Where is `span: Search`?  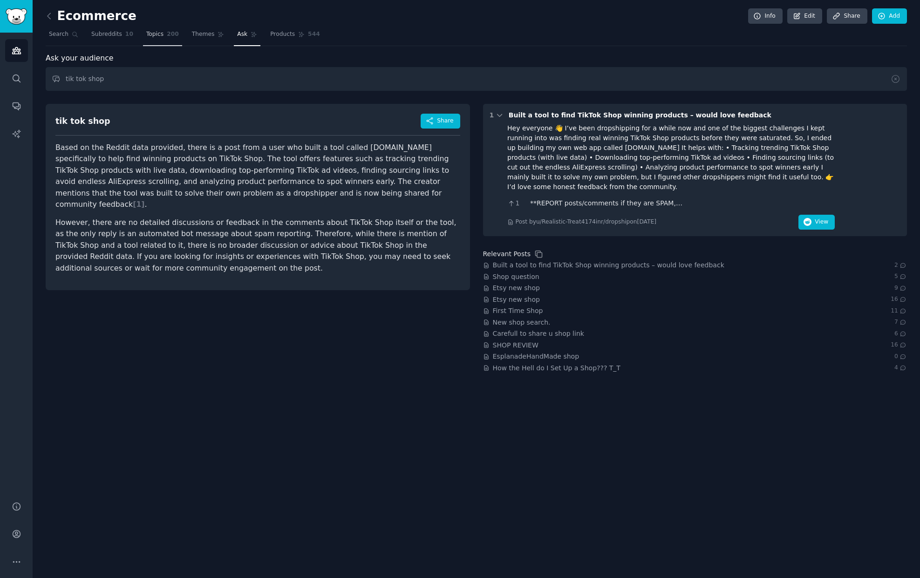
span: Search is located at coordinates (59, 34).